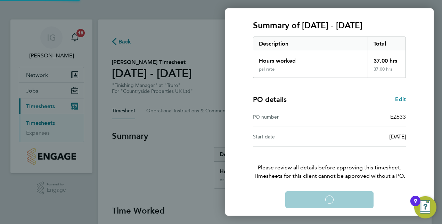 The height and width of the screenshot is (224, 442). What do you see at coordinates (400, 99) in the screenshot?
I see `span: Edit` at bounding box center [400, 99].